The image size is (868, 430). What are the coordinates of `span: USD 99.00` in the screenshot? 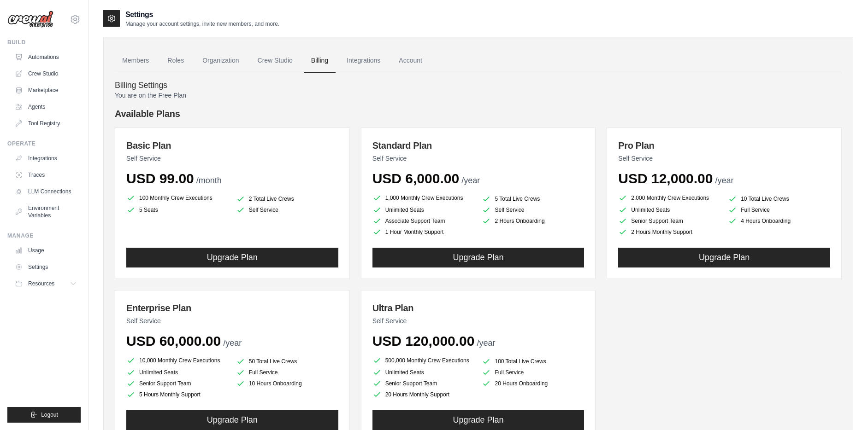 It's located at (160, 178).